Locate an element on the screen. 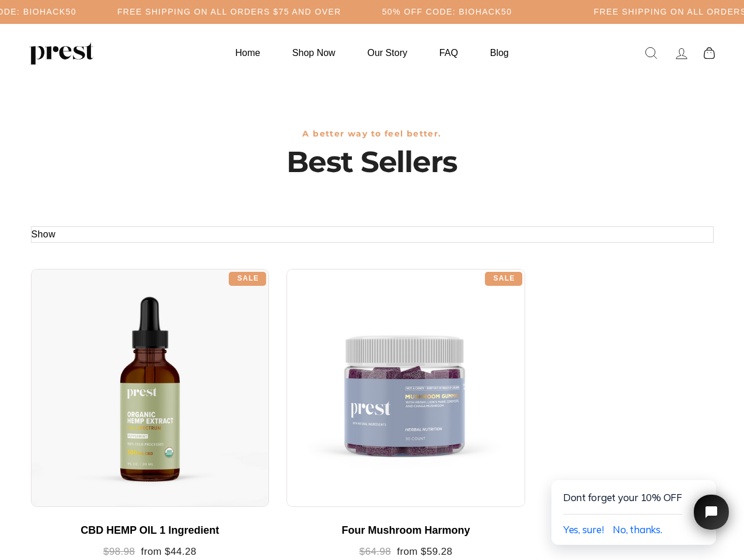 The image size is (744, 560). div: CBD HEMP OIL 1 Ingredient is located at coordinates (150, 531).